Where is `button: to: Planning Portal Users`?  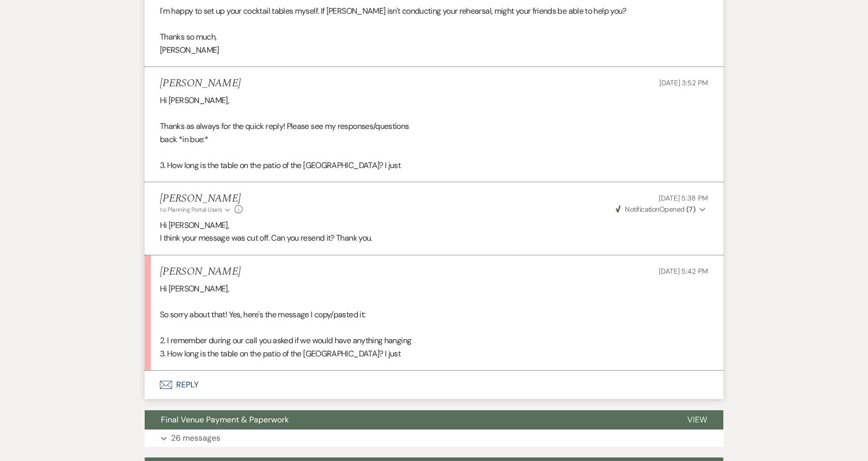 button: to: Planning Portal Users is located at coordinates (196, 210).